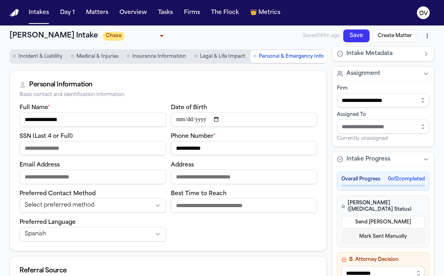  Describe the element at coordinates (220, 57) in the screenshot. I see `button: Go to Legal & Life Impact` at that location.